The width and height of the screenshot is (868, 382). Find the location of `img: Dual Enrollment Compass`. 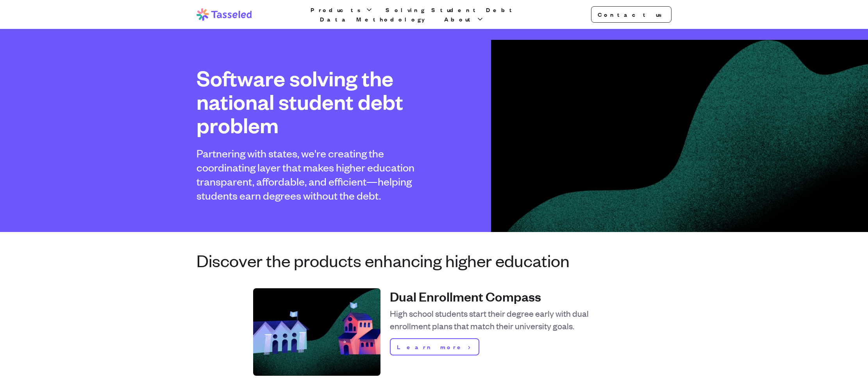

img: Dual Enrollment Compass is located at coordinates (317, 332).